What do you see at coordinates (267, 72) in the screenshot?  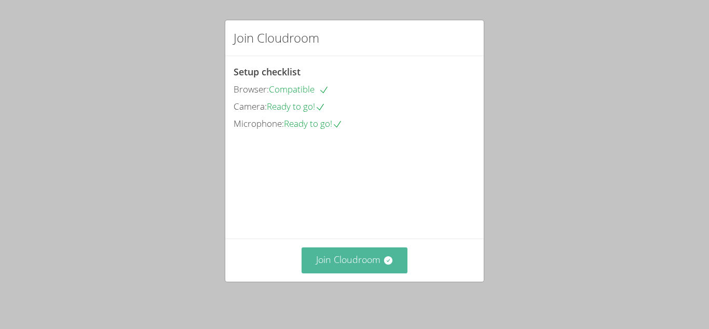 I see `span: Setup checklist` at bounding box center [267, 72].